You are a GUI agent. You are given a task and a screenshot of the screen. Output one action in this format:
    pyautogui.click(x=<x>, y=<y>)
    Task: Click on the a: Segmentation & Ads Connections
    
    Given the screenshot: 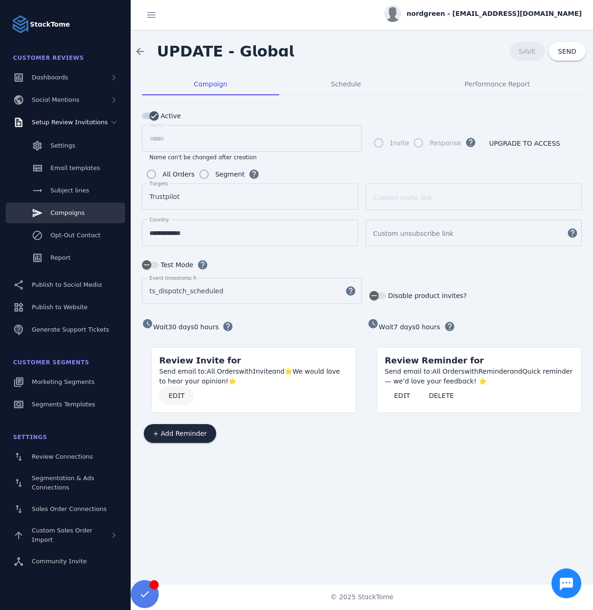 What is the action you would take?
    pyautogui.click(x=65, y=483)
    